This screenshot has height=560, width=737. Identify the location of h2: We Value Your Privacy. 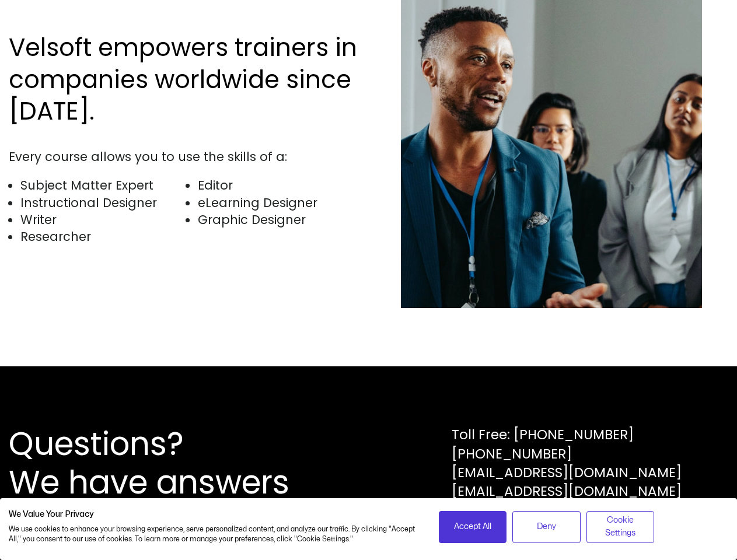
(215, 514).